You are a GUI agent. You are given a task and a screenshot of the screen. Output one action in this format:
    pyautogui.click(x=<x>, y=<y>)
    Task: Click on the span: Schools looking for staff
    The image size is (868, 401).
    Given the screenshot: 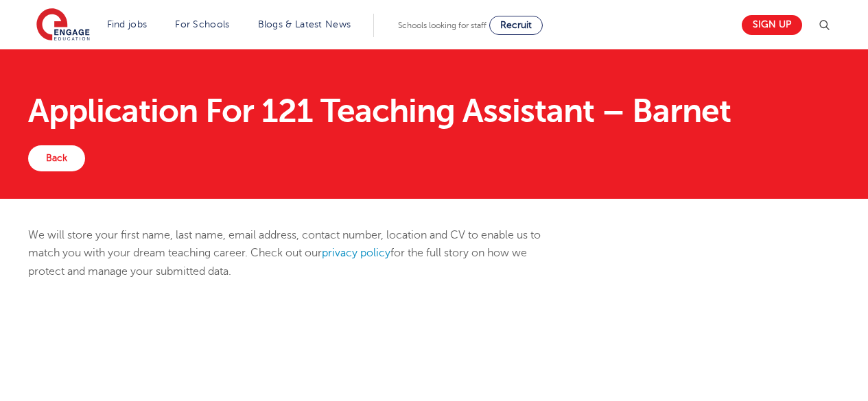 What is the action you would take?
    pyautogui.click(x=442, y=25)
    